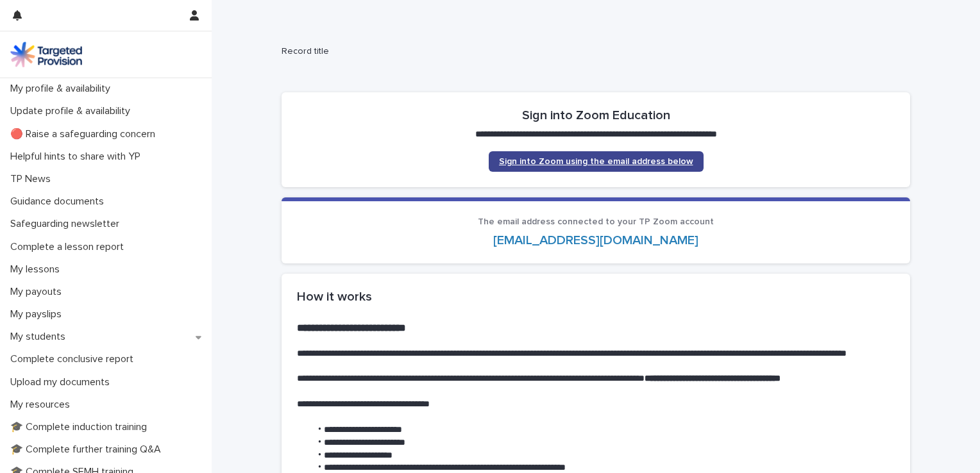 The width and height of the screenshot is (980, 473). Describe the element at coordinates (59, 201) in the screenshot. I see `p: Guidance documents` at that location.